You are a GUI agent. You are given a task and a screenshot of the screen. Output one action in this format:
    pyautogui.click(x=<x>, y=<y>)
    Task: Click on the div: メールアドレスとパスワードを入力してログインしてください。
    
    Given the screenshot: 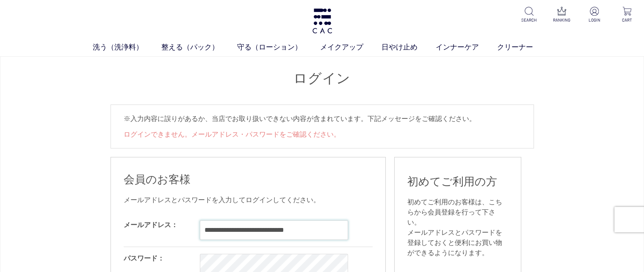 What is the action you would take?
    pyautogui.click(x=248, y=200)
    